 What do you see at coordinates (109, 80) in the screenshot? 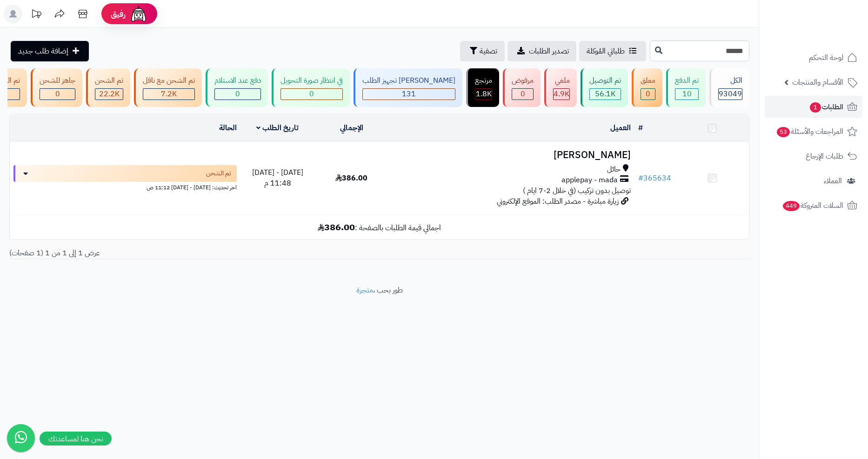
I see `div: تم الشحن` at bounding box center [109, 80].